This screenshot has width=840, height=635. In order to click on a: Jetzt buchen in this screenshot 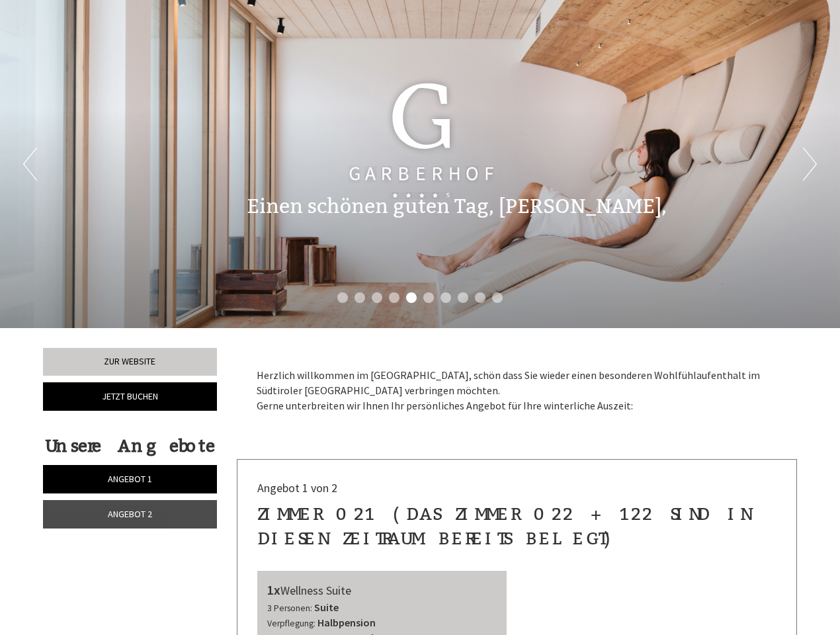, I will do `click(129, 396)`.